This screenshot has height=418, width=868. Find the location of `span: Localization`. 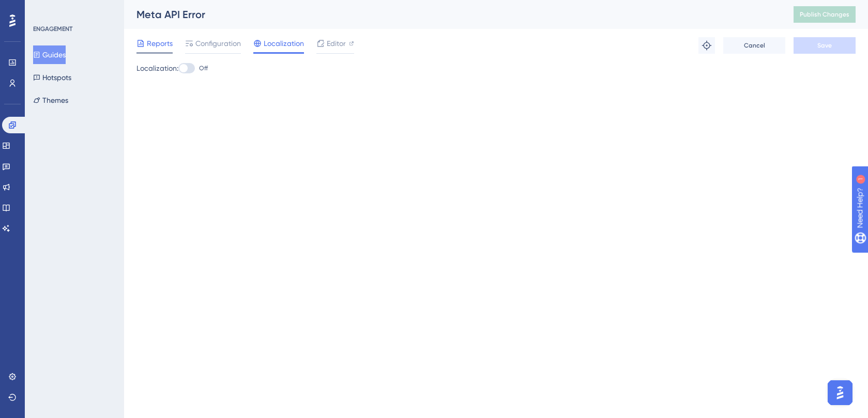

span: Localization is located at coordinates (284, 43).